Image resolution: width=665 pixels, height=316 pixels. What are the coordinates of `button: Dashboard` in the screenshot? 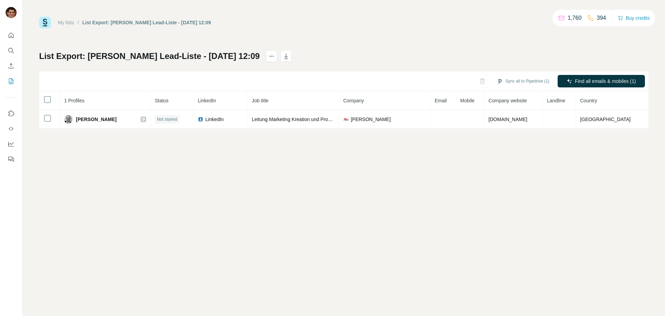 It's located at (11, 144).